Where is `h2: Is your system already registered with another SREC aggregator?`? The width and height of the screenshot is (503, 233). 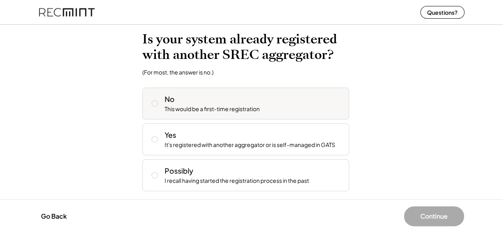 h2: Is your system already registered with another SREC aggregator? is located at coordinates (252, 47).